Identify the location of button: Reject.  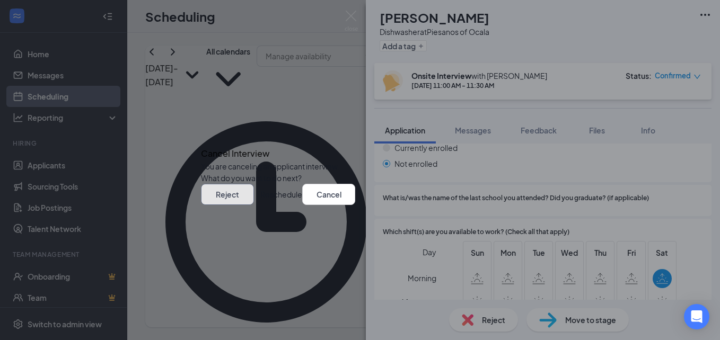
(227, 195).